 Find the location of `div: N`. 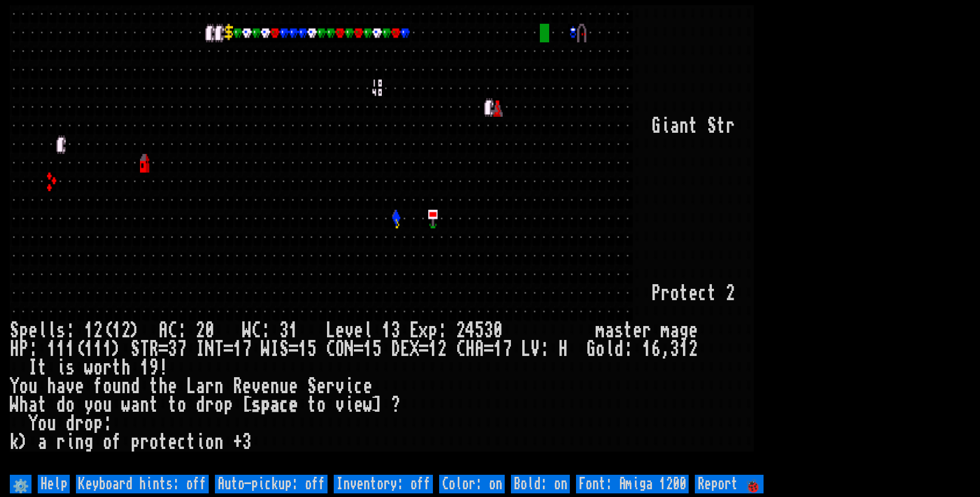

div: N is located at coordinates (349, 349).